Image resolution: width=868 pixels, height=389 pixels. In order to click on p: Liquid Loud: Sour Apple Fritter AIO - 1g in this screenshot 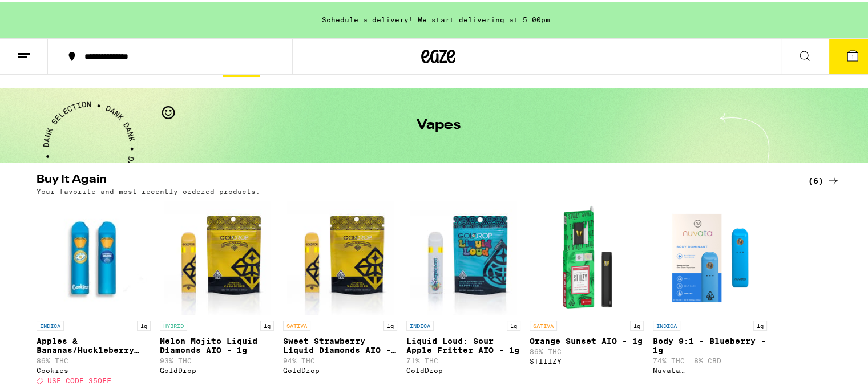, I will do `click(463, 344)`.